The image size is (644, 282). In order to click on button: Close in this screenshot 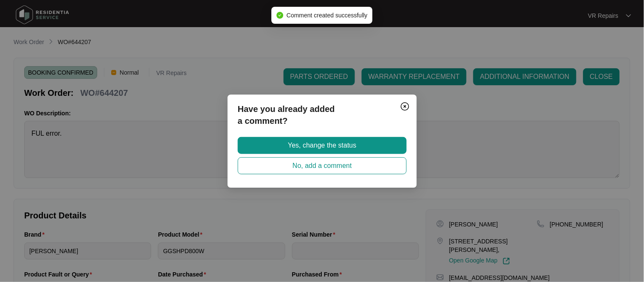, I will do `click(405, 106)`.